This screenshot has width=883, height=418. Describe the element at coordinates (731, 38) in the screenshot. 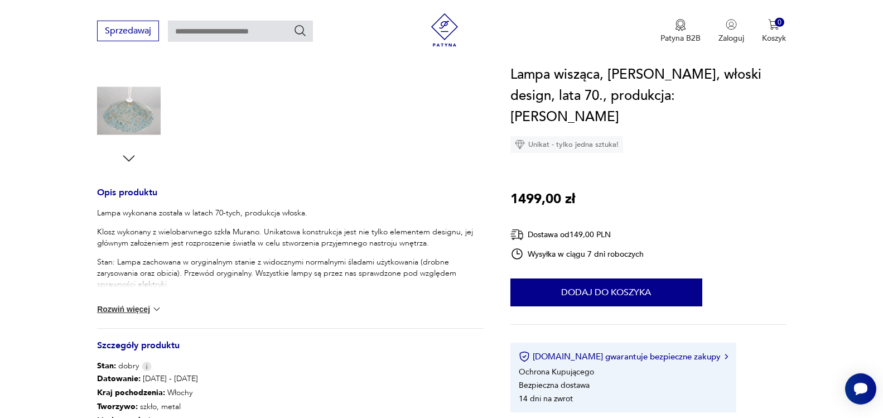

I see `p: Zaloguj` at that location.